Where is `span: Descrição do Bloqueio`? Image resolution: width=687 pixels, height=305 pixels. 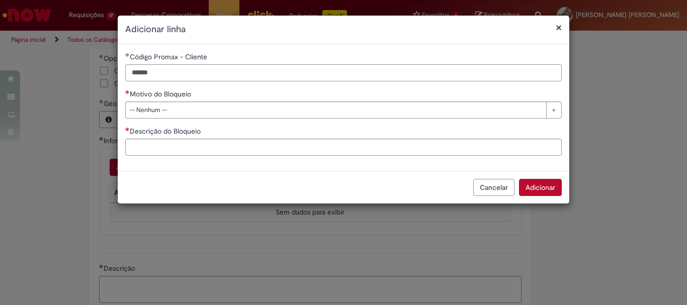
span: Descrição do Bloqueio is located at coordinates (166, 131).